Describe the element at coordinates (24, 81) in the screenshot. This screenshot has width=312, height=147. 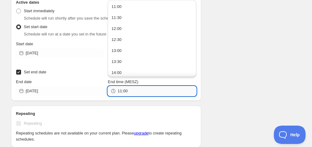
I see `span: End date` at that location.